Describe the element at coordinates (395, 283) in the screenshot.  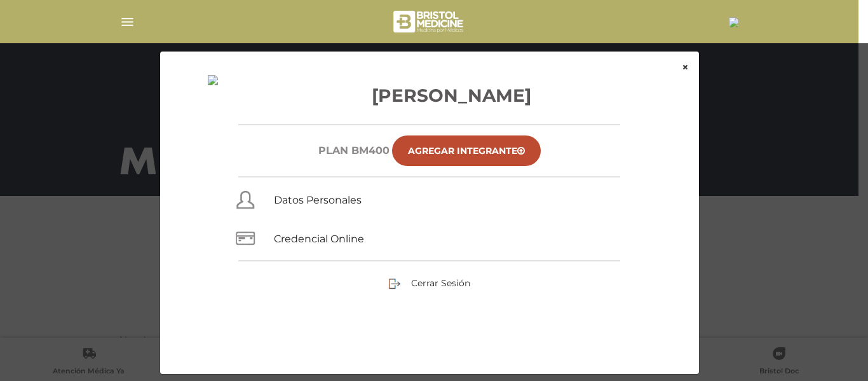
I see `img: sign-out.png` at that location.